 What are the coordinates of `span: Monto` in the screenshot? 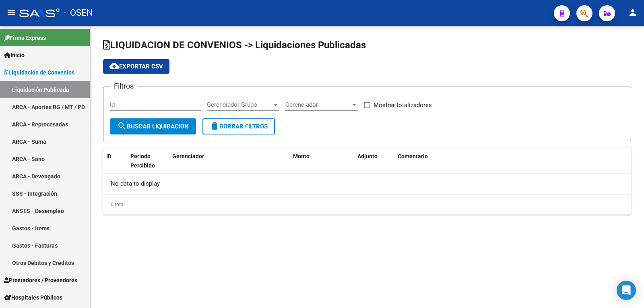 It's located at (301, 156).